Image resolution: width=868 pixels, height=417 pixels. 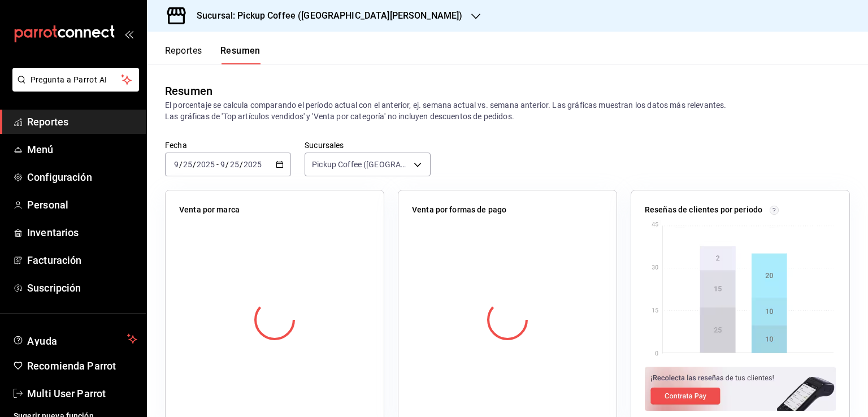 What do you see at coordinates (228, 145) in the screenshot?
I see `label: Fecha` at bounding box center [228, 145].